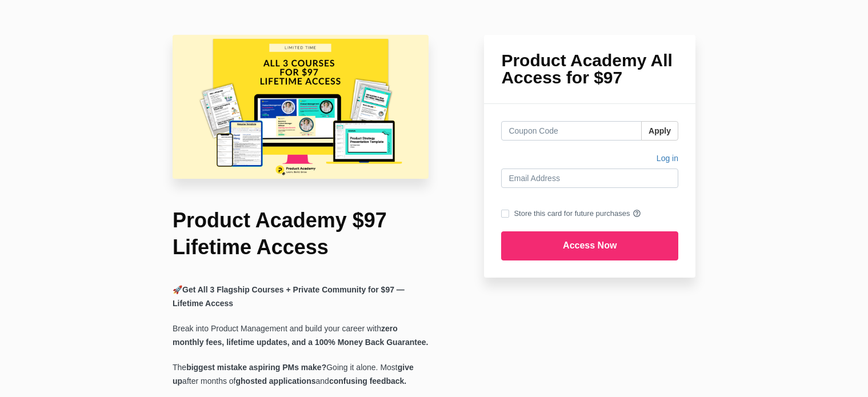 Image resolution: width=868 pixels, height=397 pixels. Describe the element at coordinates (572, 131) in the screenshot. I see `input: Coupon Code` at that location.